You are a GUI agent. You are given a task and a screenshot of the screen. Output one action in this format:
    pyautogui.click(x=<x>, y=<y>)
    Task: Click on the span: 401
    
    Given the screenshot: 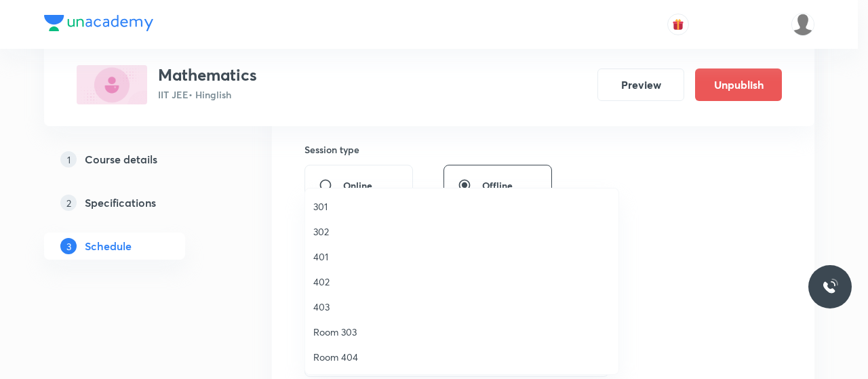 What is the action you would take?
    pyautogui.click(x=462, y=257)
    